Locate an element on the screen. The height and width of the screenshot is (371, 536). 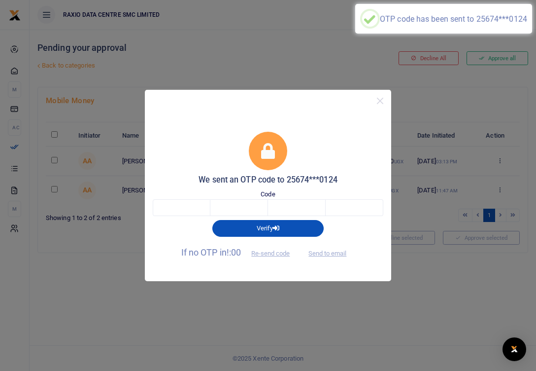
label: Code is located at coordinates (268, 194).